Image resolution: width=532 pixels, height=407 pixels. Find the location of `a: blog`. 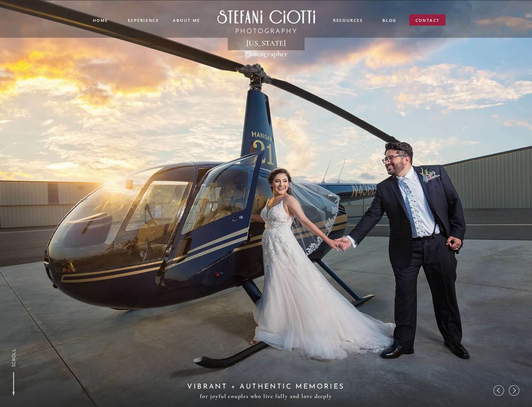

a: blog is located at coordinates (389, 21).